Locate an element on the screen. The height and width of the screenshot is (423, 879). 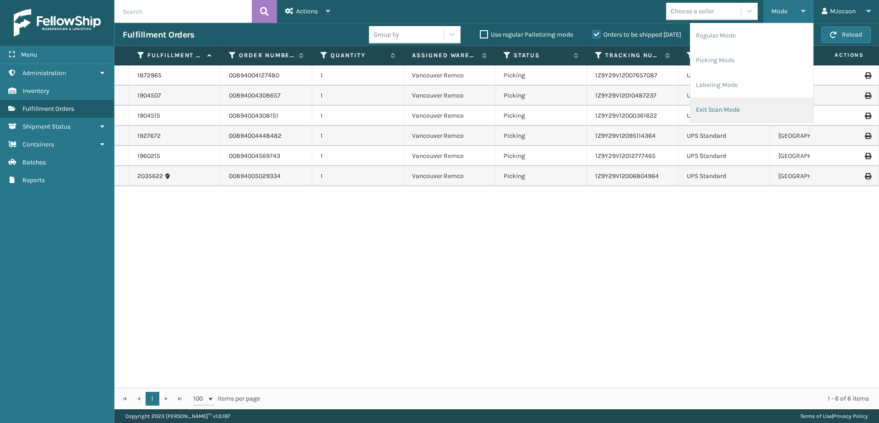
span: Administration is located at coordinates (44, 73).